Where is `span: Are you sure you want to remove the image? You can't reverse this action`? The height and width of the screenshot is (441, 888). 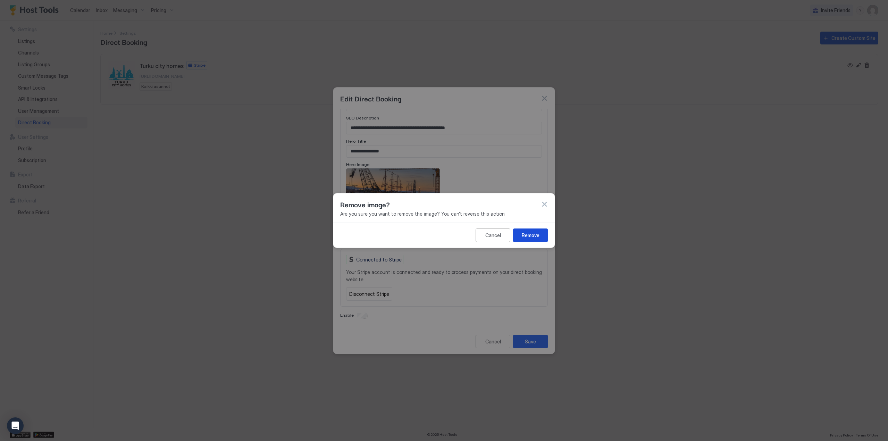
span: Are you sure you want to remove the image? You can't reverse this action is located at coordinates (444, 214).